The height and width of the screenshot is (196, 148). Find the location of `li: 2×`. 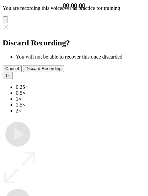

li: 2× is located at coordinates (81, 111).